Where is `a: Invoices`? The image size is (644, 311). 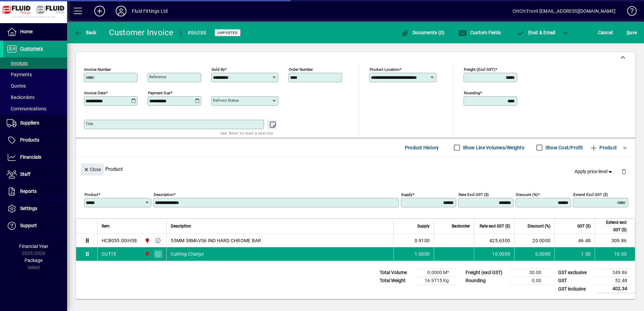 a: Invoices is located at coordinates (35, 63).